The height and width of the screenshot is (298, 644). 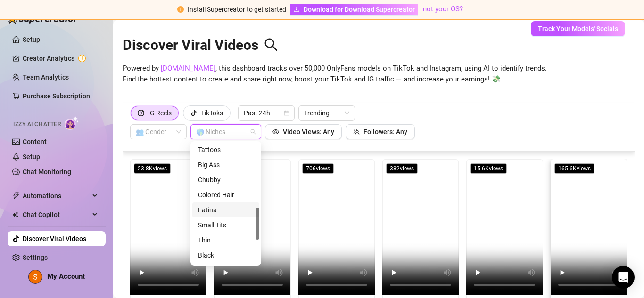 What do you see at coordinates (380, 132) in the screenshot?
I see `button: Followers: Any` at bounding box center [380, 132].